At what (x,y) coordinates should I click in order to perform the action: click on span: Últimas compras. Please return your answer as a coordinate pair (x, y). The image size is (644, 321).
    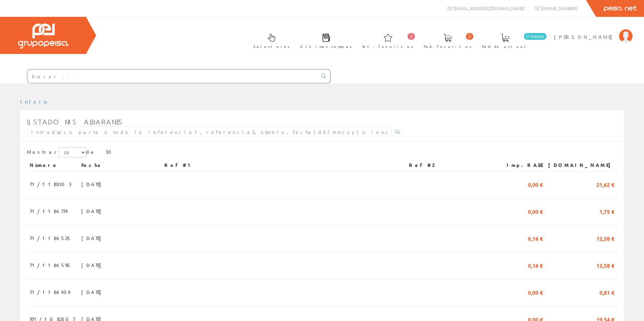
    Looking at the image, I should click on (326, 47).